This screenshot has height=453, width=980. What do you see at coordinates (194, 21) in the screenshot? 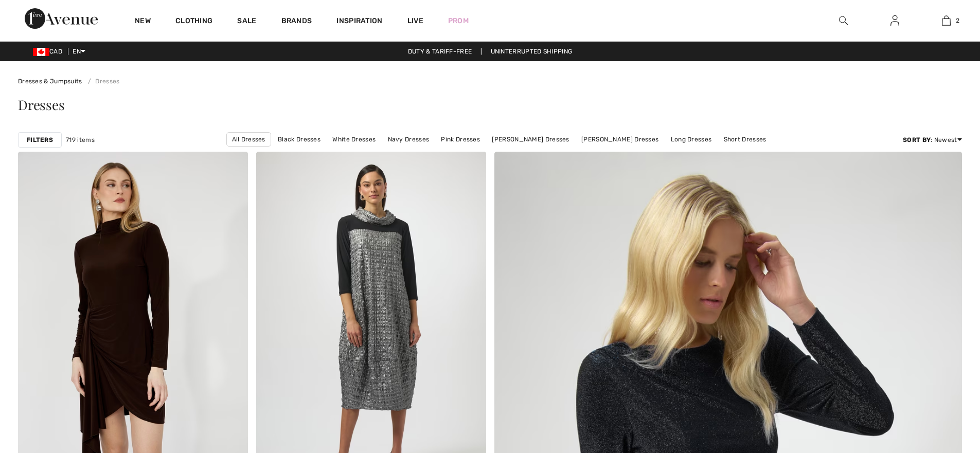
I see `a: Clothing` at bounding box center [194, 21].